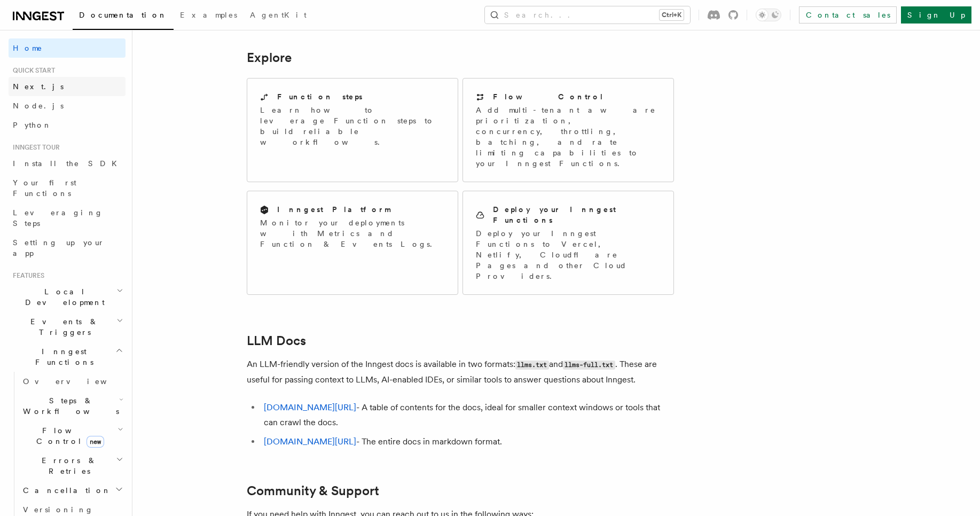  Describe the element at coordinates (57, 218) in the screenshot. I see `span: Leveraging Steps` at that location.